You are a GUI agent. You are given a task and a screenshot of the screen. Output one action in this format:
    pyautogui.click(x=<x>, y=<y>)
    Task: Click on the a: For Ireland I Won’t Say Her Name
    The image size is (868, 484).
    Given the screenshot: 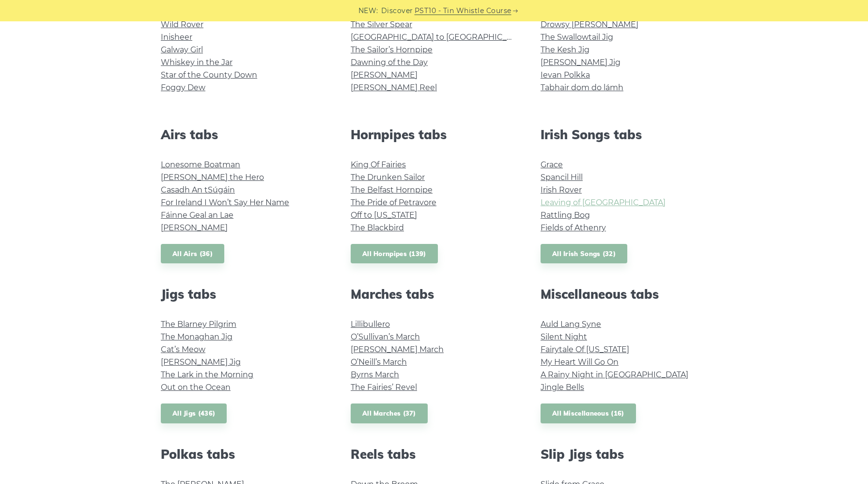 What is the action you would take?
    pyautogui.click(x=225, y=202)
    